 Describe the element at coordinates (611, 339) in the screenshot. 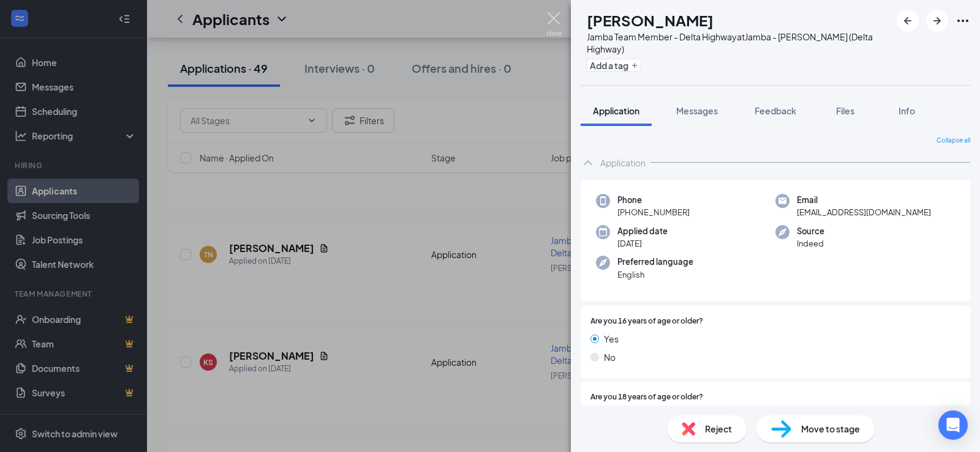

I see `span: Yes` at that location.